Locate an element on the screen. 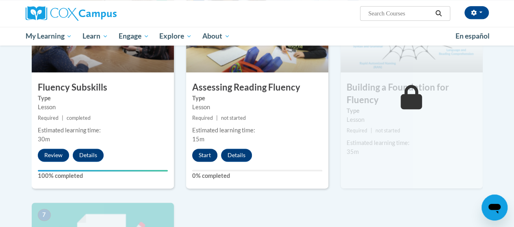 This screenshot has width=514, height=227. a: Engage is located at coordinates (134, 36).